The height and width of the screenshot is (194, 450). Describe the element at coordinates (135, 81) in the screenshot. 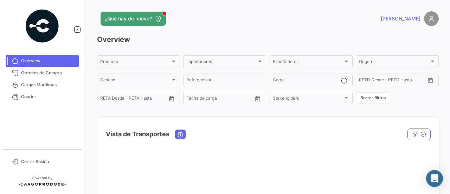

I see `span: Destino` at that location.